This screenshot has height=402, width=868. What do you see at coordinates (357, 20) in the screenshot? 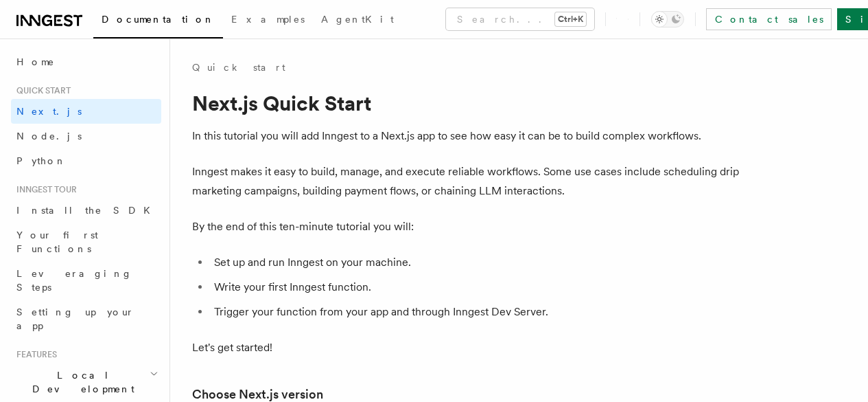
I see `a: AgentKit` at bounding box center [357, 20].